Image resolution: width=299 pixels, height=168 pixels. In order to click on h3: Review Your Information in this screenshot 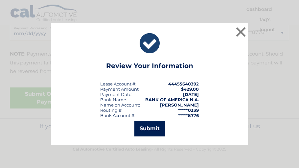, I will do `click(149, 67)`.